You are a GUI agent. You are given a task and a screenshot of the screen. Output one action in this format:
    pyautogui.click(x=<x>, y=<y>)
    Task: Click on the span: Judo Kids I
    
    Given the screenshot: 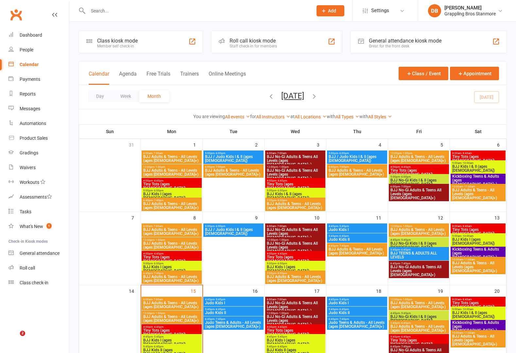 What is the action you would take?
    pyautogui.click(x=233, y=303)
    